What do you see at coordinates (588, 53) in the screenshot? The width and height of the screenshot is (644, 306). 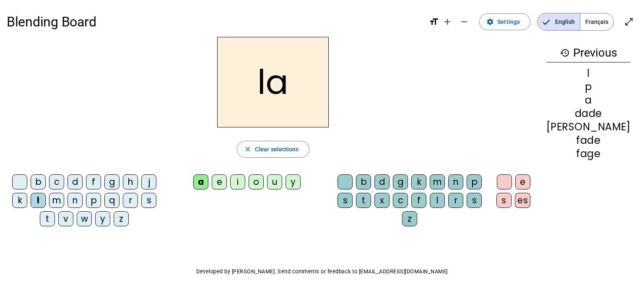 I see `h3: Previous` at bounding box center [588, 53].